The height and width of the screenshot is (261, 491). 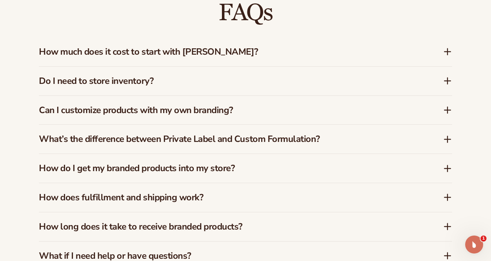 I want to click on h3: Do I need to store inventory?, so click(x=230, y=81).